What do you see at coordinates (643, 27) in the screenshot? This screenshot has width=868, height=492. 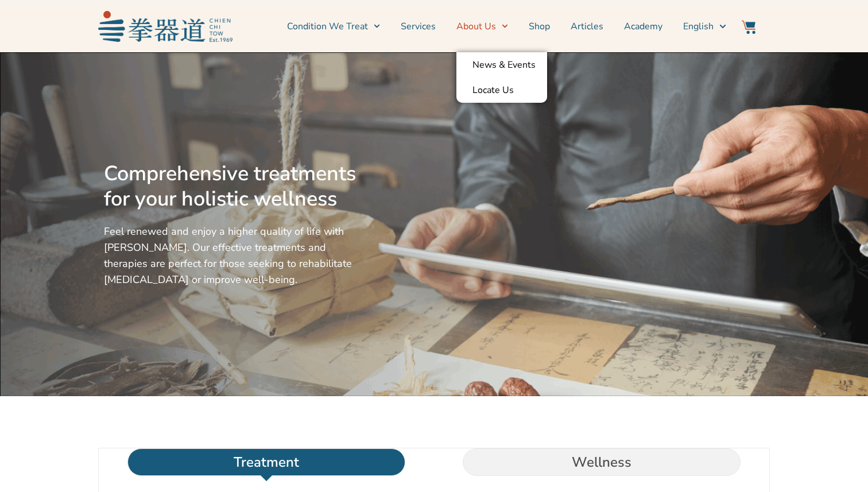 I see `a: Academy` at bounding box center [643, 27].